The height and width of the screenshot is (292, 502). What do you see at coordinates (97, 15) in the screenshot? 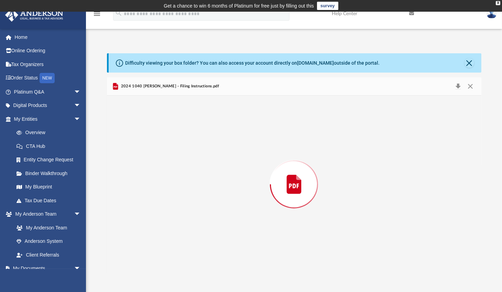
I see `a: menu` at bounding box center [97, 15].